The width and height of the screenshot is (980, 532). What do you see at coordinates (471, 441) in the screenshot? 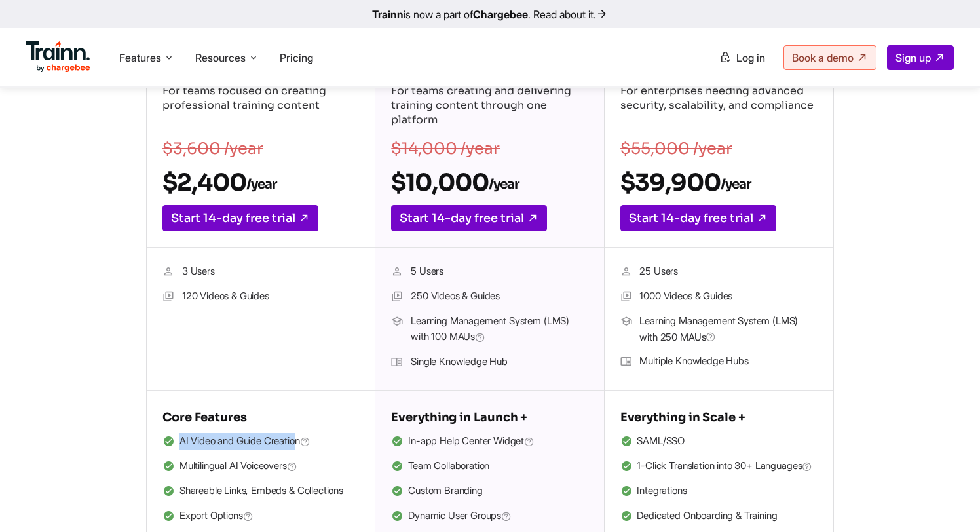
I see `span: In-app Help Center Widget` at bounding box center [471, 441].